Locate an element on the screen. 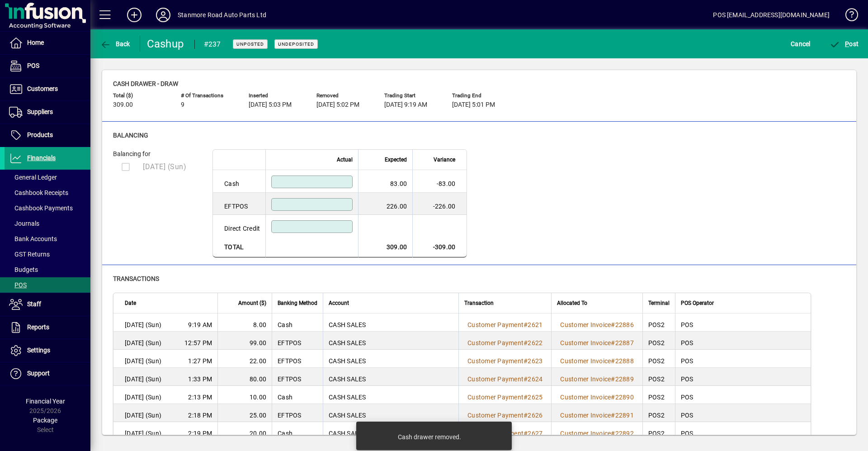  span: 2621 is located at coordinates (535, 325).